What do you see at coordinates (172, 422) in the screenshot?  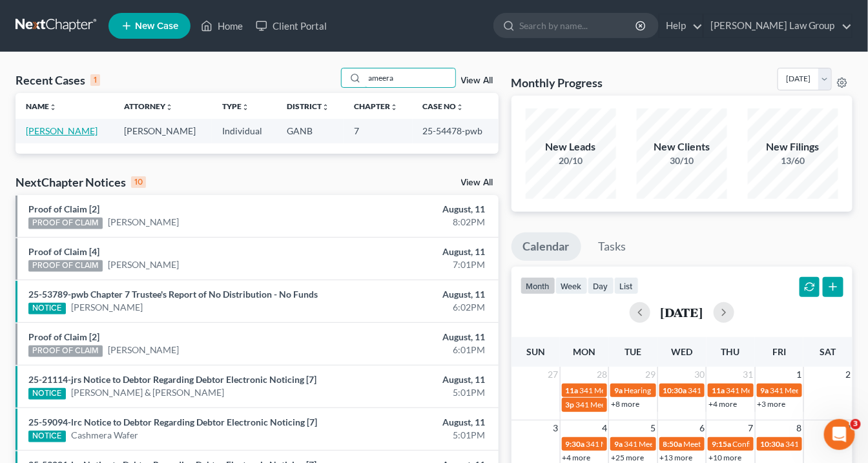 I see `a: 25-59094-lrc Notice to Debtor Regarding Debtor Electronic Noticing [7]` at bounding box center [172, 422].